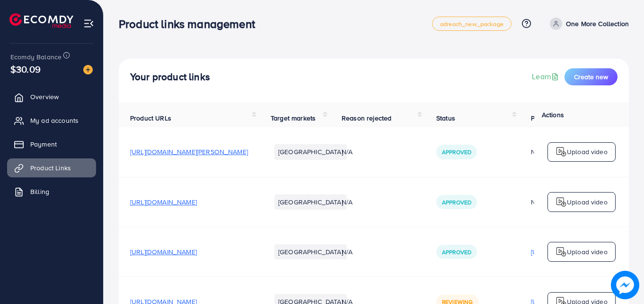 This screenshot has height=304, width=644. I want to click on span: Status, so click(446, 118).